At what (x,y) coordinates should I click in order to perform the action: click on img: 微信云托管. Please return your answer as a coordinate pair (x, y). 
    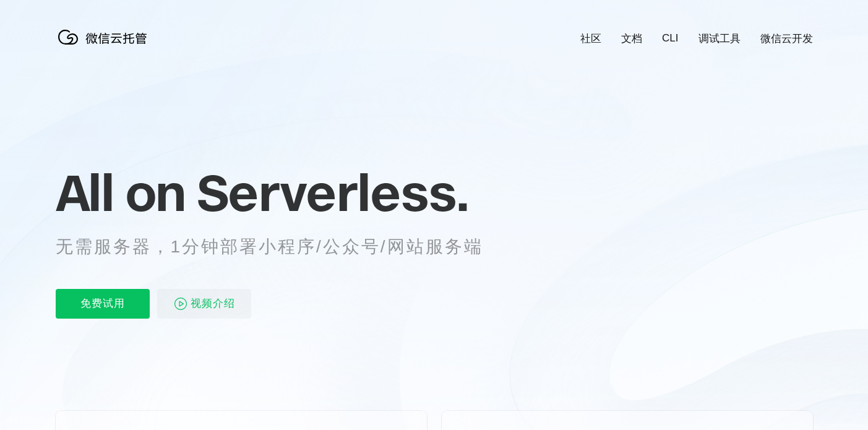
    Looking at the image, I should click on (105, 37).